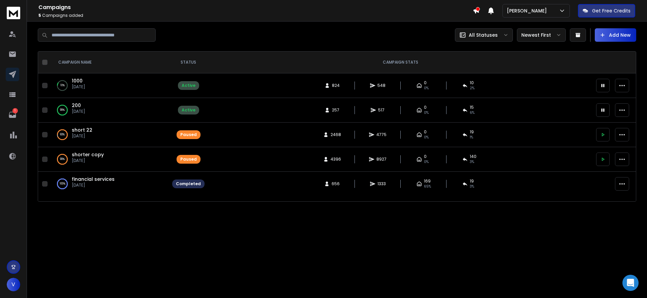 This screenshot has height=298, width=647. What do you see at coordinates (88, 155) in the screenshot?
I see `a: shorter copy` at bounding box center [88, 155].